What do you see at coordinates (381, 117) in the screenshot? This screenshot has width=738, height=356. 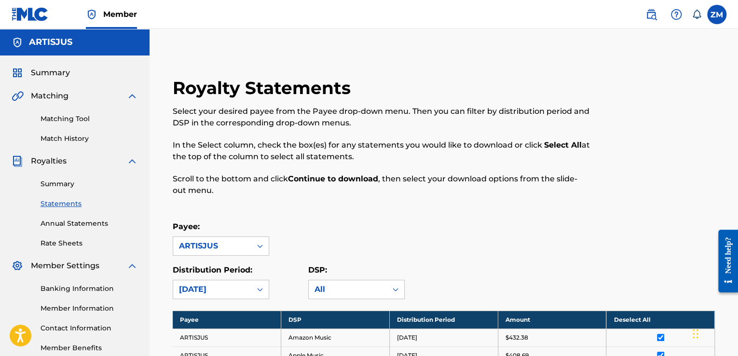 I see `p: Select your desired payee from the Payee drop-down menu. Then you can filter by distribution peri...` at bounding box center [381, 117].